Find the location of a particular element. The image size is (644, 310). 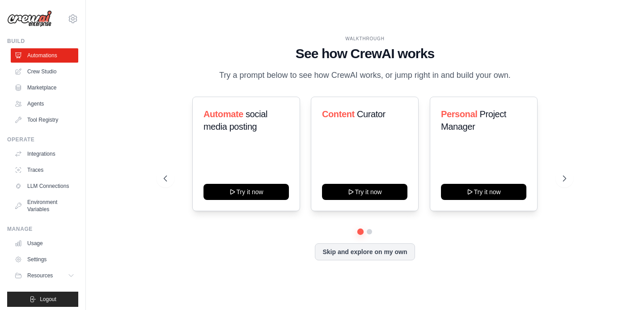

span: Resources is located at coordinates (40, 276).